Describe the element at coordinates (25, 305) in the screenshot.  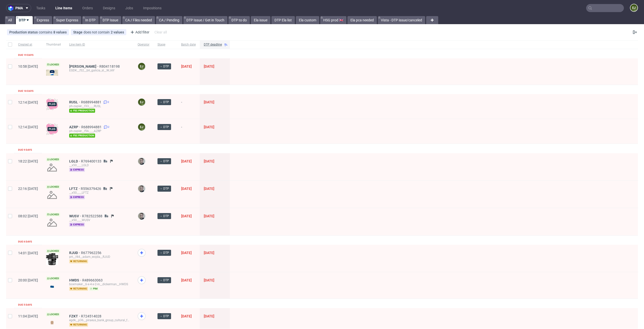
I see `div: Due 5 days` at that location.